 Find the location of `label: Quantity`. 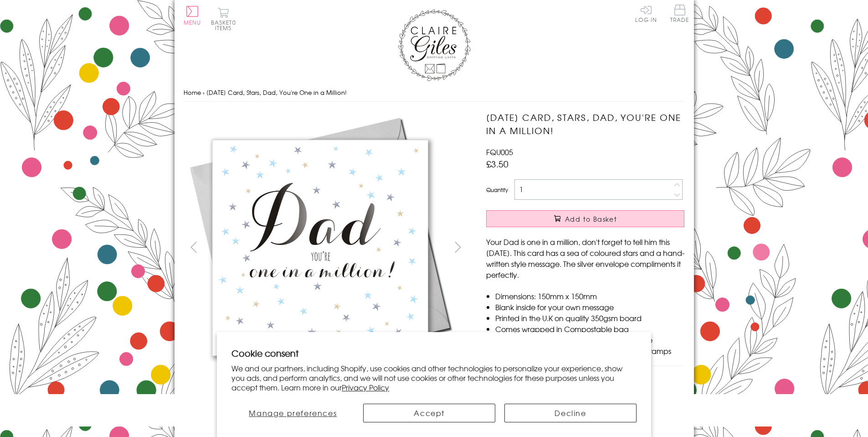

label: Quantity is located at coordinates (497, 189).